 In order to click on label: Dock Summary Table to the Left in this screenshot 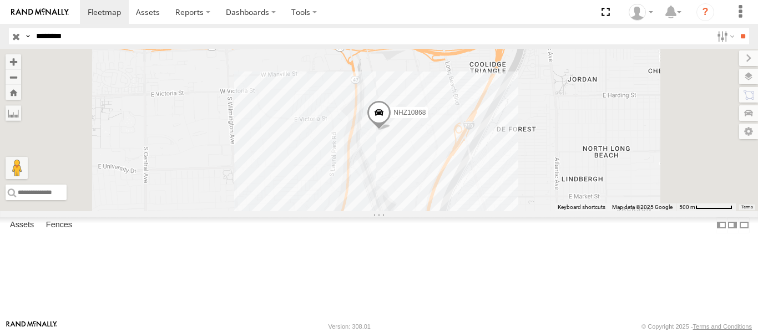, I will do `click(722, 225)`.